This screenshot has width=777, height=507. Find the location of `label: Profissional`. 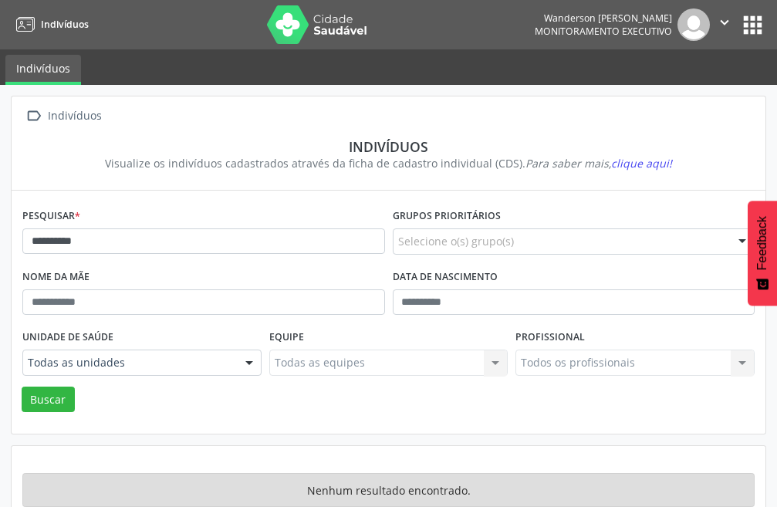

label: Profissional is located at coordinates (550, 337).